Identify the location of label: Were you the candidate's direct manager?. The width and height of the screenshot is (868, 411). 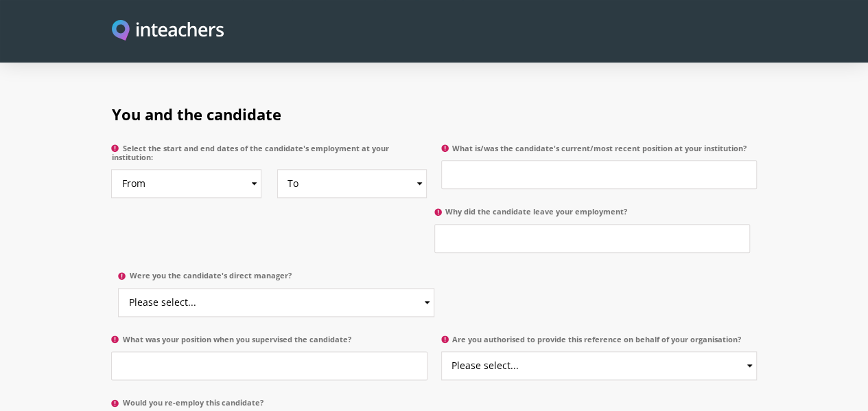
(276, 279).